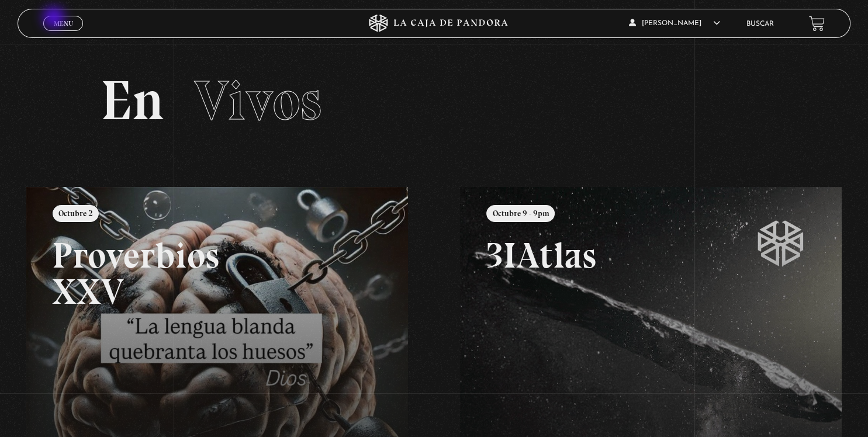  What do you see at coordinates (258, 100) in the screenshot?
I see `span: Vivos` at bounding box center [258, 100].